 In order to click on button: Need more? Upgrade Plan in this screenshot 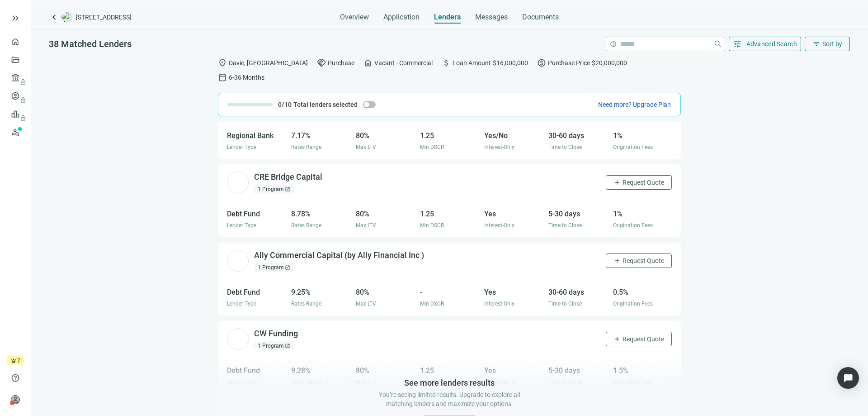, I will do `click(634, 105)`.